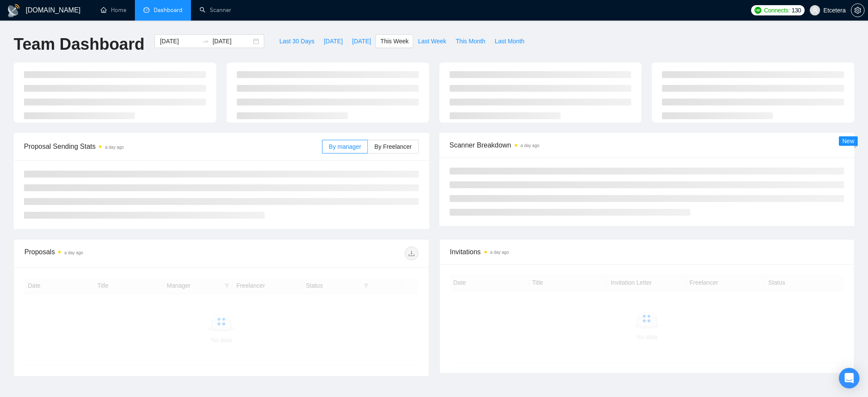 This screenshot has width=868, height=397. What do you see at coordinates (215, 10) in the screenshot?
I see `a: searchScanner` at bounding box center [215, 10].